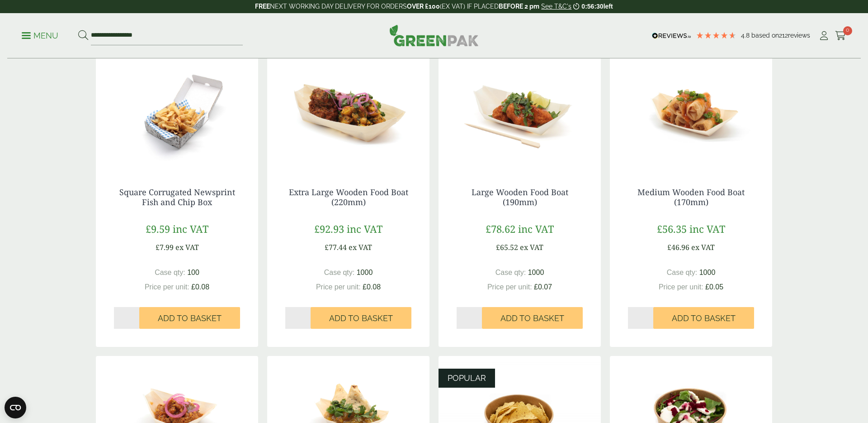  What do you see at coordinates (262, 6) in the screenshot?
I see `strong: FREE` at bounding box center [262, 6].